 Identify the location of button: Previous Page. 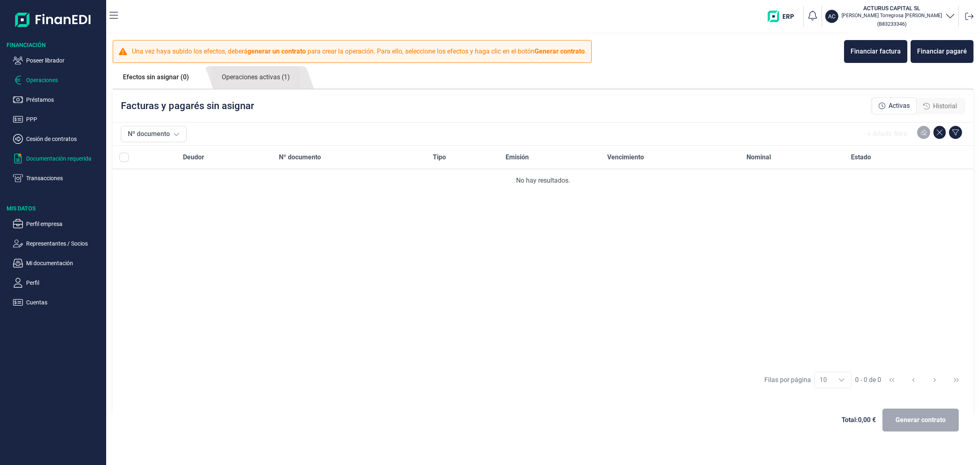
(914, 380).